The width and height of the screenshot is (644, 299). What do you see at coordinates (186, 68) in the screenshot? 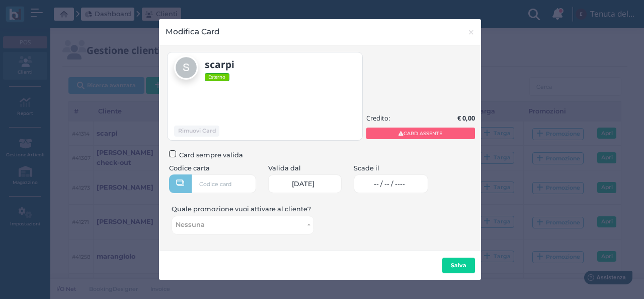
I see `img: scarpi` at bounding box center [186, 68].